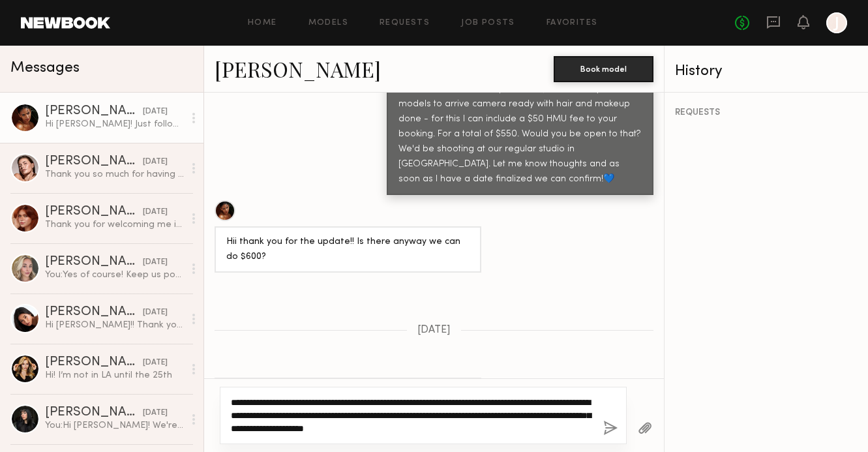  I want to click on a: Book model, so click(603, 68).